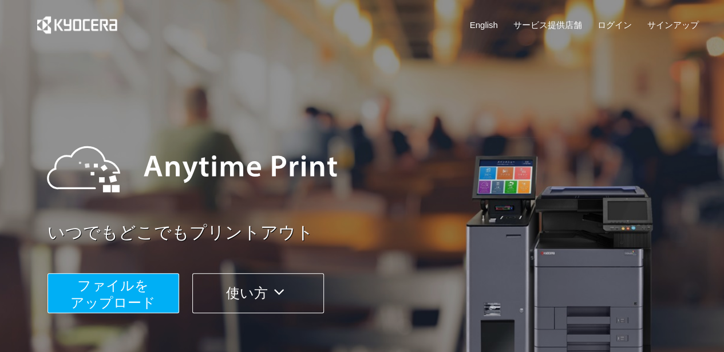 The width and height of the screenshot is (724, 352). What do you see at coordinates (113, 293) in the screenshot?
I see `button: ファイルを​​アップロード` at bounding box center [113, 293].